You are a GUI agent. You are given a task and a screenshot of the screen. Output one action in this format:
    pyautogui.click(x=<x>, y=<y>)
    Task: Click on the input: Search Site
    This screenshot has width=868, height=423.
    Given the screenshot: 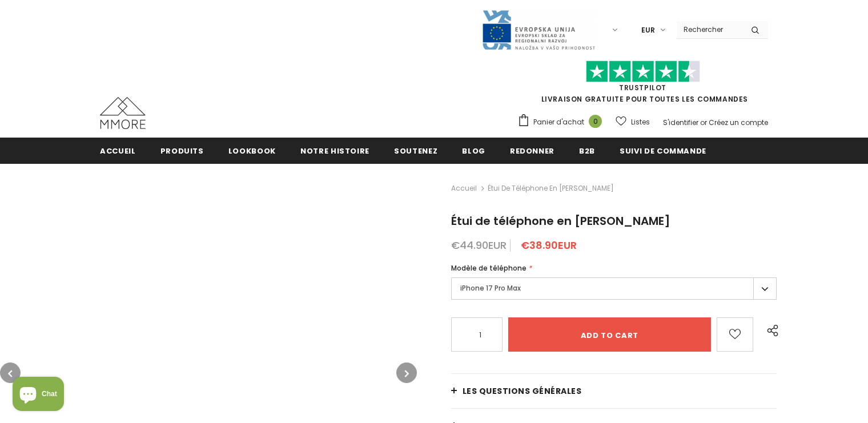 What is the action you would take?
    pyautogui.click(x=709, y=29)
    